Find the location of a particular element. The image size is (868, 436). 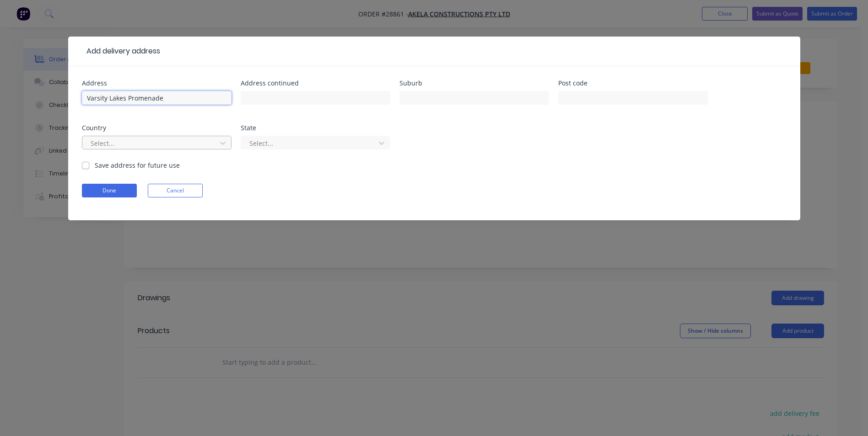

div: State is located at coordinates (315, 128).